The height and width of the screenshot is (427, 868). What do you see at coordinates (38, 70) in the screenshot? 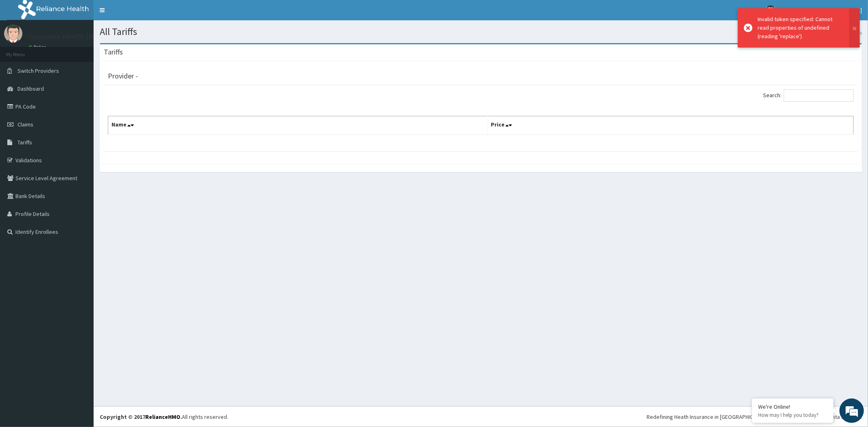
I see `span: Switch Providers` at bounding box center [38, 70].